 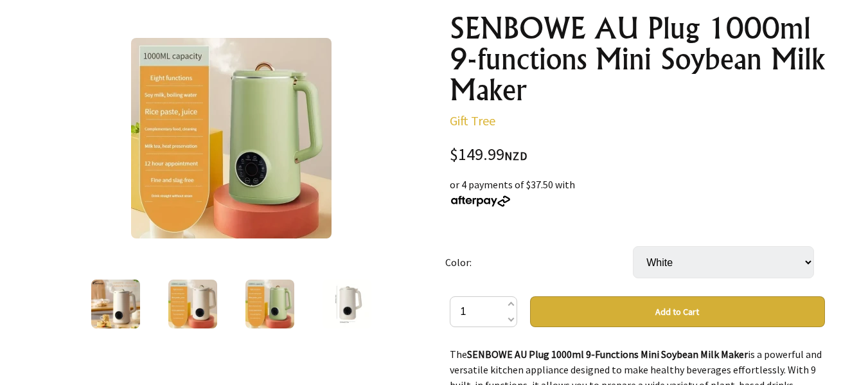 What do you see at coordinates (516, 156) in the screenshot?
I see `span: NZD` at bounding box center [516, 156].